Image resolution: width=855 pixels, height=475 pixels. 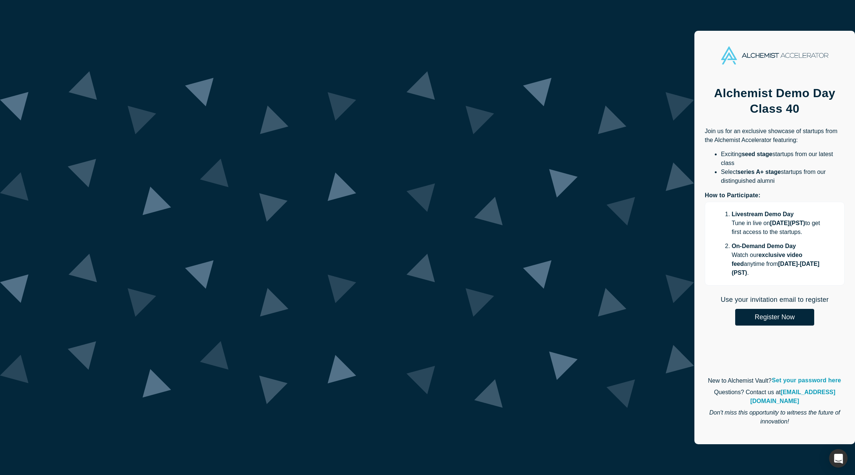 What do you see at coordinates (762, 214) in the screenshot?
I see `strong: Livestream Demo Day` at bounding box center [762, 214].